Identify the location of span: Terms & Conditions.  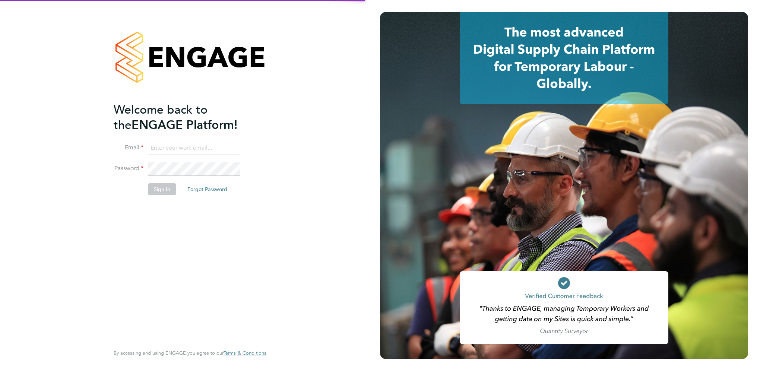
(245, 353).